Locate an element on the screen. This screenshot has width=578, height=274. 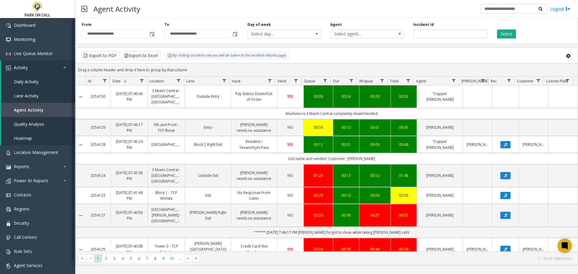
span: Select agent... is located at coordinates (360, 34).